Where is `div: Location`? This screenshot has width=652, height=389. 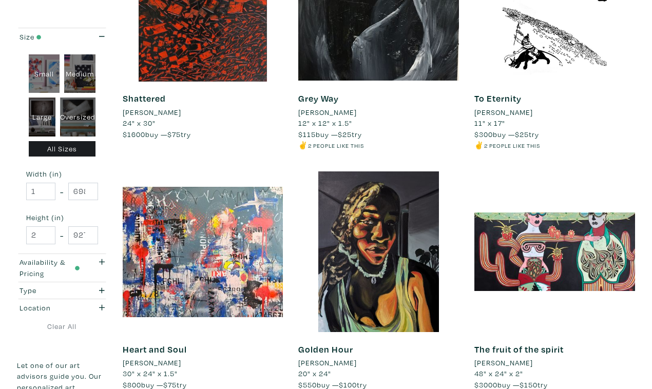 div: Location is located at coordinates (49, 308).